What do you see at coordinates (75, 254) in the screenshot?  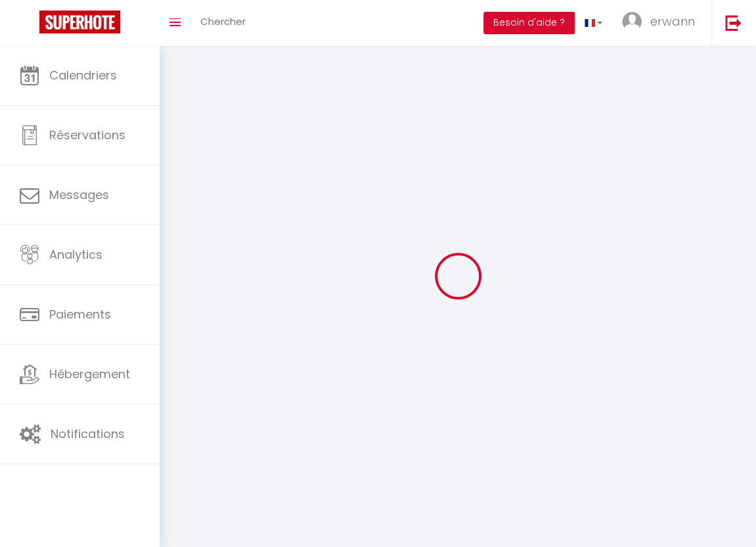 I see `span: Analytics` at bounding box center [75, 254].